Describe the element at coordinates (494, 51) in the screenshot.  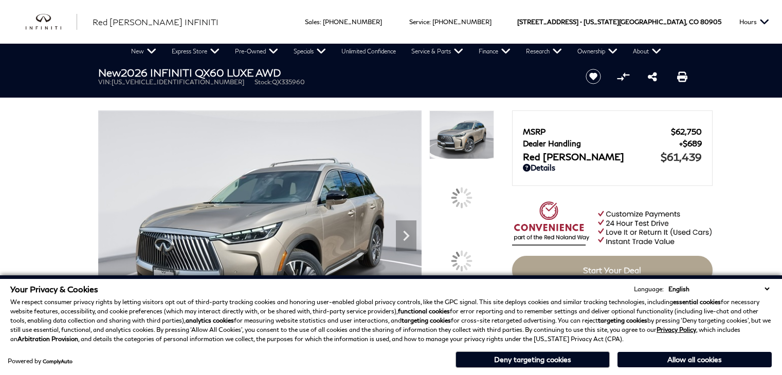
I see `a: Finance` at that location.